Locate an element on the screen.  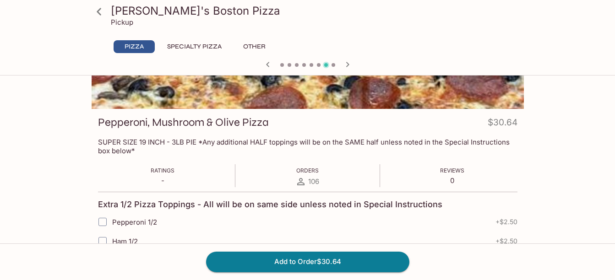
h3: Pepperoni, Mushroom & Olive Pizza is located at coordinates (183, 122).